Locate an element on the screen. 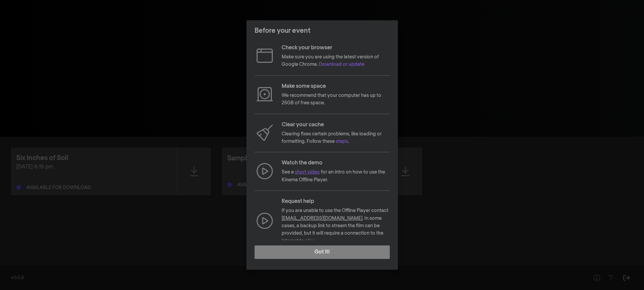  a: Download or update is located at coordinates (341, 64).